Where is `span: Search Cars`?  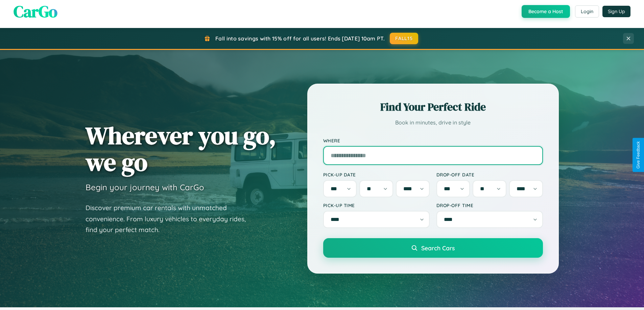 span: Search Cars is located at coordinates (437, 248).